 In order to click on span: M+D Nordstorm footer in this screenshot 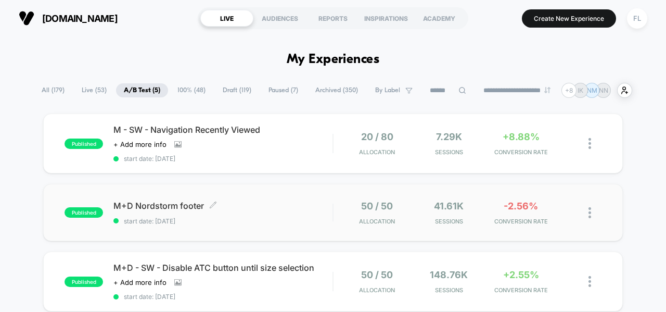, I will do `click(223, 206)`.